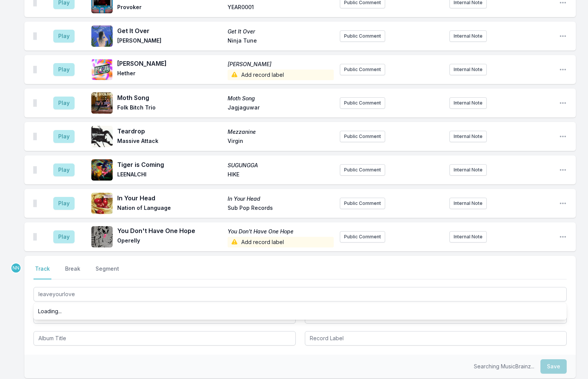 The image size is (588, 379). Describe the element at coordinates (300, 294) in the screenshot. I see `input: Track Title` at that location.